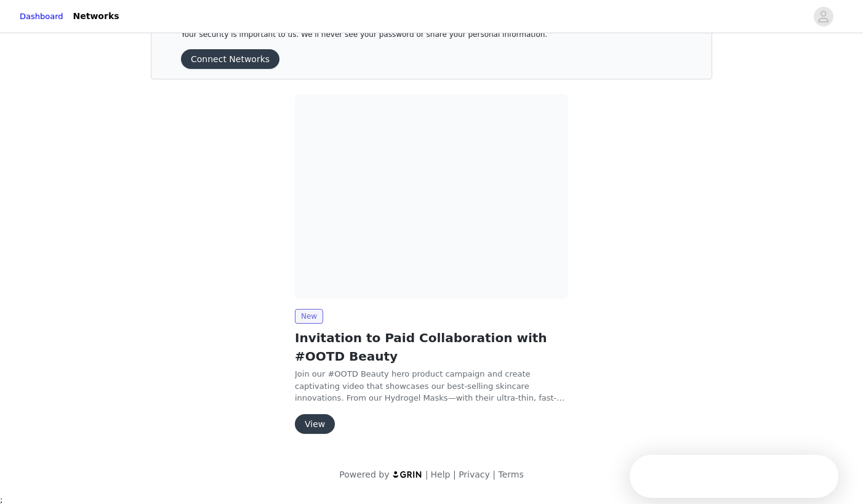  What do you see at coordinates (315, 424) in the screenshot?
I see `button: View` at bounding box center [315, 424].